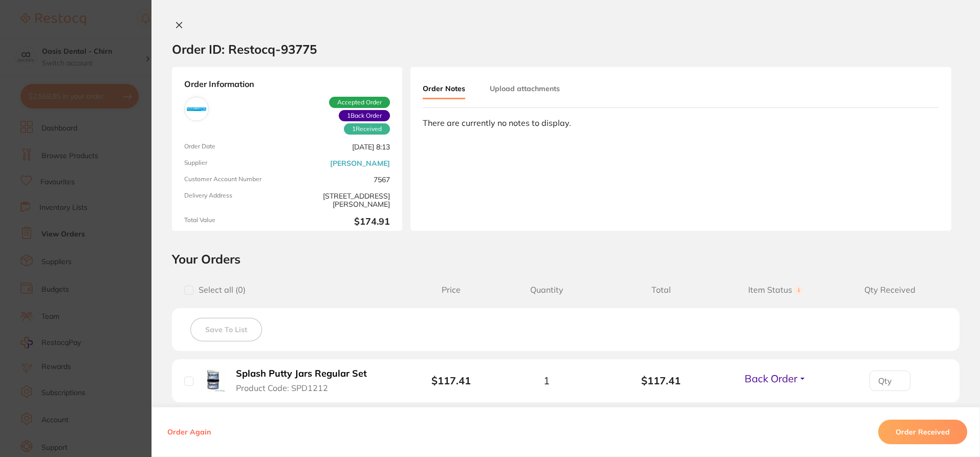 This screenshot has width=980, height=457. I want to click on span: Quantity, so click(547, 290).